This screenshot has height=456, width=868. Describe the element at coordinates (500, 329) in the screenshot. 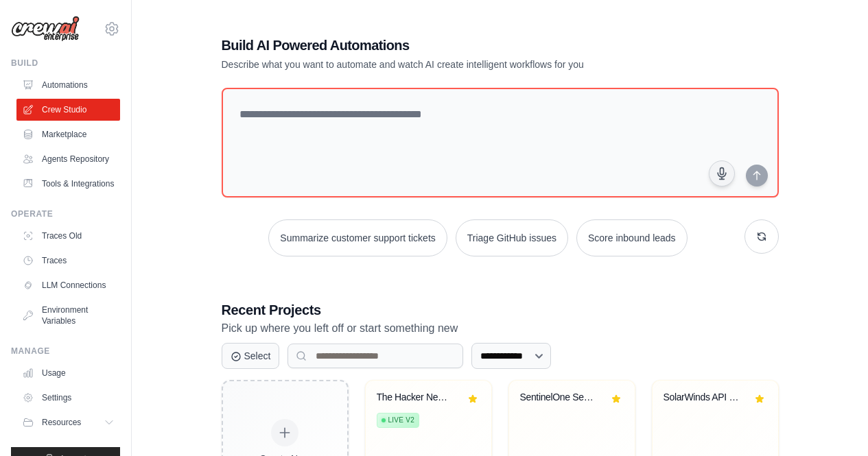

I see `p: Pick up where you left off or start something new` at that location.